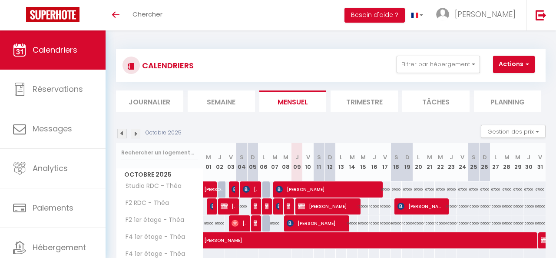  I want to click on th: 26, so click(484, 162).